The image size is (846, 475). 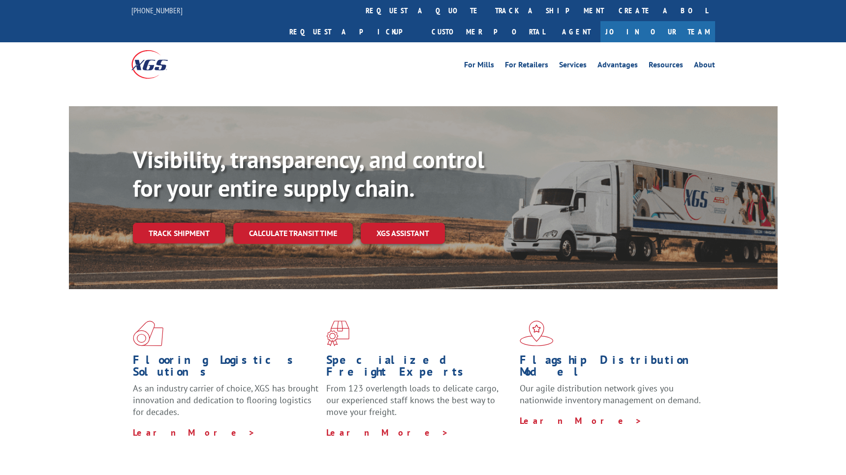 What do you see at coordinates (576, 31) in the screenshot?
I see `a: Agent` at bounding box center [576, 31].